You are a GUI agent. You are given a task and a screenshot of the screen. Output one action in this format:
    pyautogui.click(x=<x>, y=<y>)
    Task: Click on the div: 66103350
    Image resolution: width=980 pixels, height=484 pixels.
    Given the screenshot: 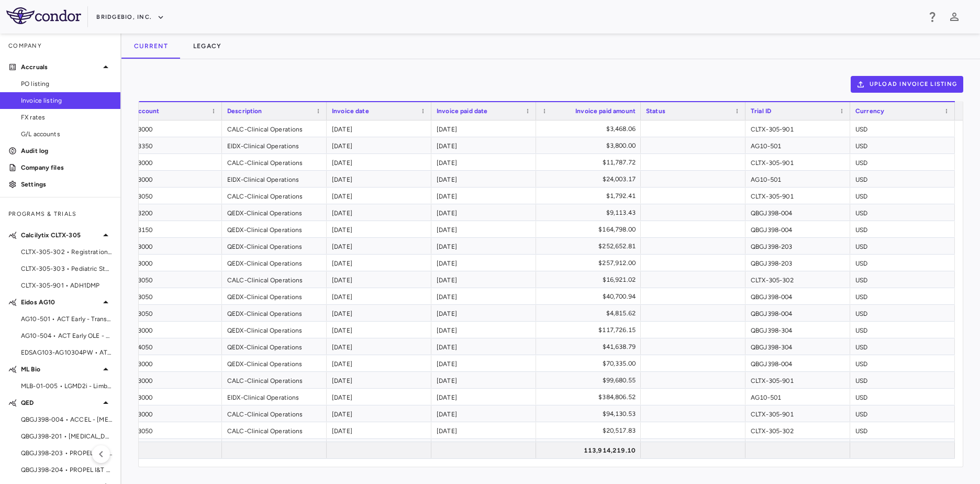 What is the action you would take?
    pyautogui.click(x=170, y=145)
    